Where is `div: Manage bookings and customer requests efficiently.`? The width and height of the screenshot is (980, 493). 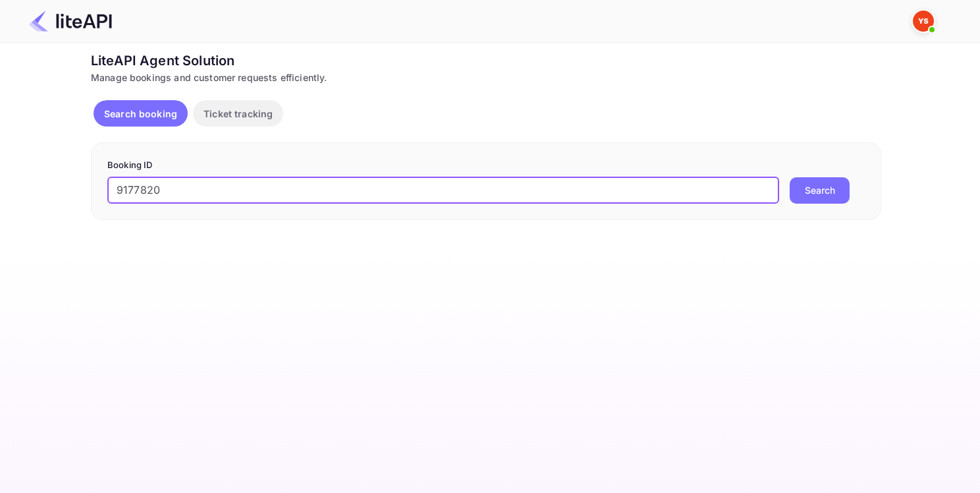 div: Manage bookings and customer requests efficiently. is located at coordinates (485, 77).